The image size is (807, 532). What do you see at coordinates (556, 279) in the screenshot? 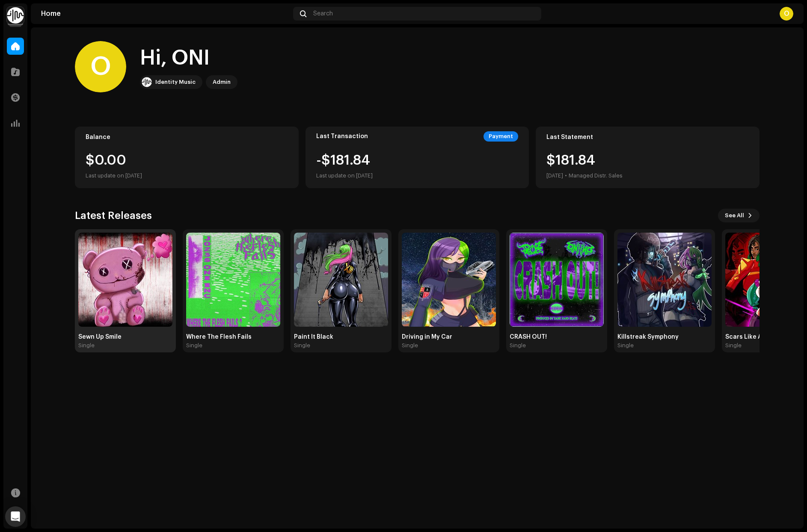
I see `img: 53df56ac-1680-431d-b787-88afcfb66e99` at bounding box center [556, 279].